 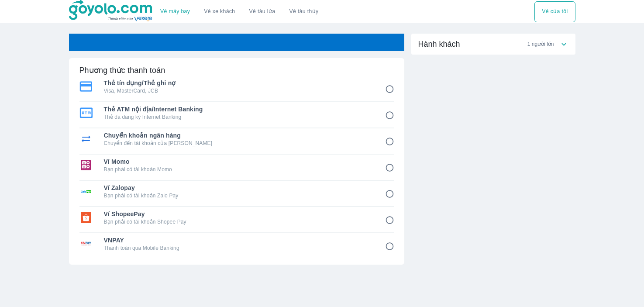 I want to click on p: Visa, MasterCard, JCB, so click(x=239, y=91).